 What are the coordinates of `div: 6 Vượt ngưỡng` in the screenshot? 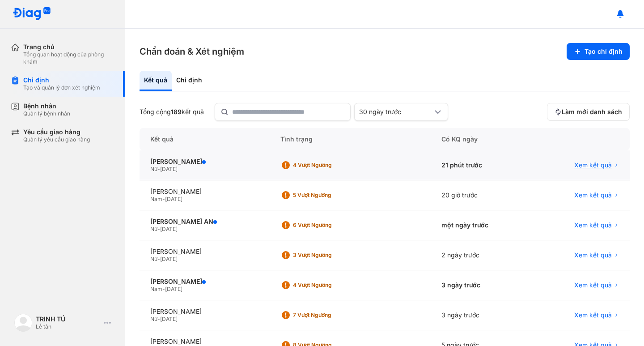 It's located at (329, 225).